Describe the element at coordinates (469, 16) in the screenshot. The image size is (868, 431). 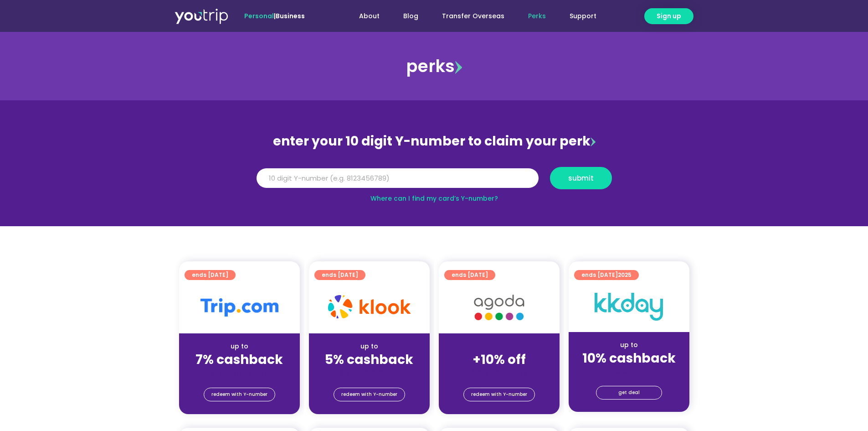
I see `nav: Menu` at that location.